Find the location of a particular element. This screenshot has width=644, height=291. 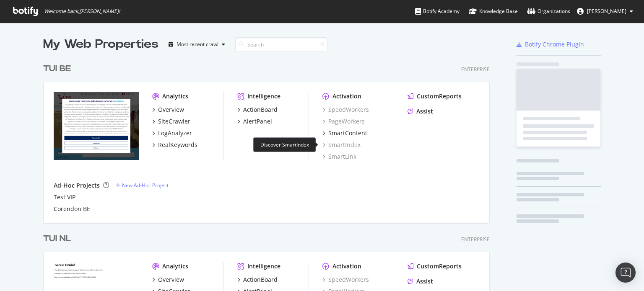

a: Corendon BE is located at coordinates (72, 209).